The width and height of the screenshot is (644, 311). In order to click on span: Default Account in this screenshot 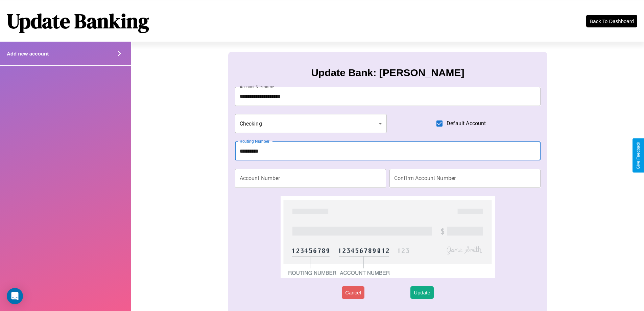, I will do `click(466, 124)`.